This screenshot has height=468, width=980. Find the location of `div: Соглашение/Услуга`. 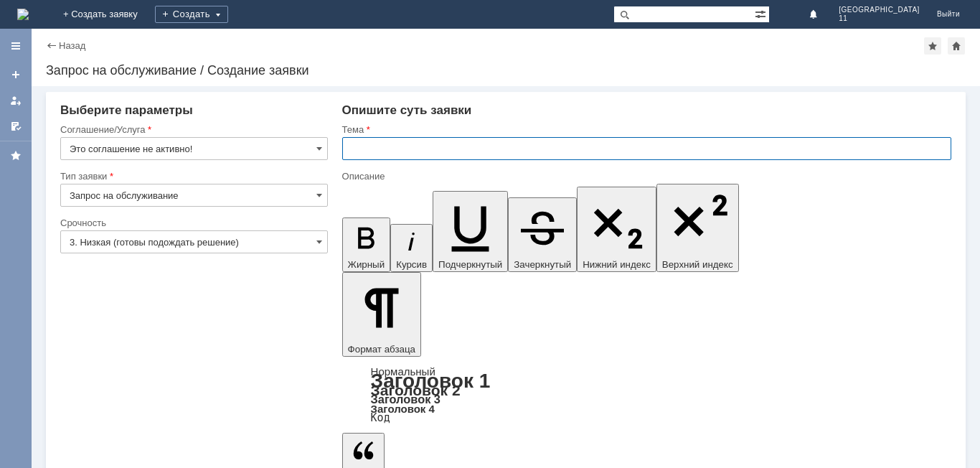

div: Соглашение/Услуга is located at coordinates (193, 129).